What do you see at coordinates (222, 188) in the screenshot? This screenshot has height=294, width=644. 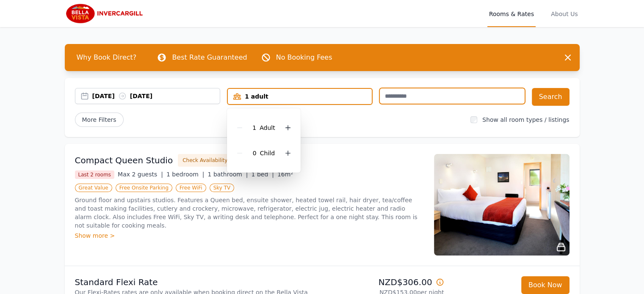 I see `span: Sky TV` at bounding box center [222, 188].